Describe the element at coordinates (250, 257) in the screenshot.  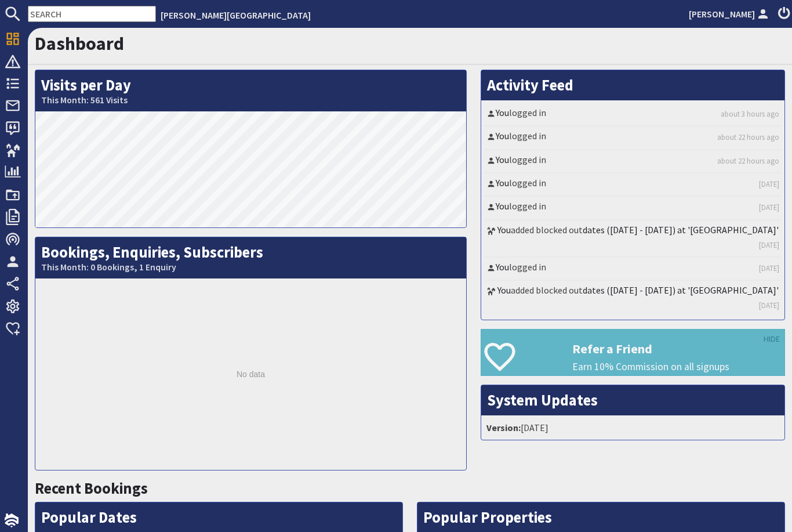
I see `h2: Bookings, Enquiries, Subscribers` at that location.